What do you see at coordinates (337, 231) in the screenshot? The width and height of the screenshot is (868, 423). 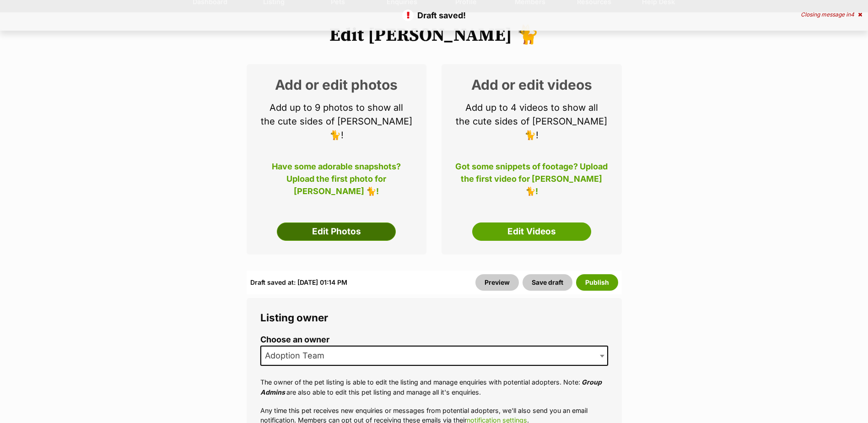 I see `a: Edit Photos` at bounding box center [337, 231].